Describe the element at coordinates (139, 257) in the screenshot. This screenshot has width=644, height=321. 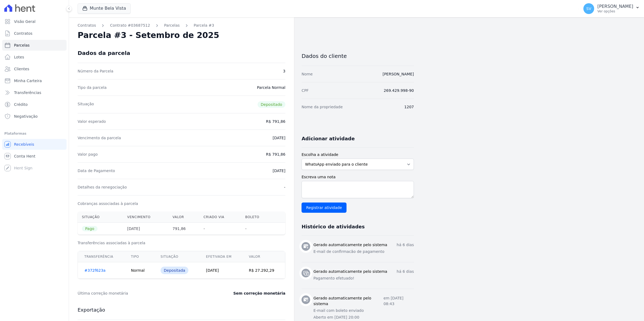
I see `th: Tipo` at that location.